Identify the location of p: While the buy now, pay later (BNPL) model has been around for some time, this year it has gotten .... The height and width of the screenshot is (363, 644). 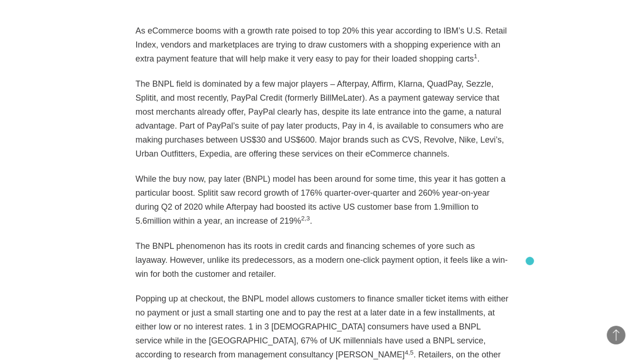
(322, 200).